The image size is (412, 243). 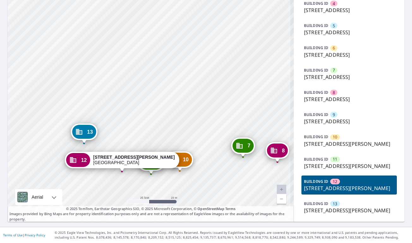 What do you see at coordinates (334, 3) in the screenshot?
I see `span: 4` at bounding box center [334, 3].